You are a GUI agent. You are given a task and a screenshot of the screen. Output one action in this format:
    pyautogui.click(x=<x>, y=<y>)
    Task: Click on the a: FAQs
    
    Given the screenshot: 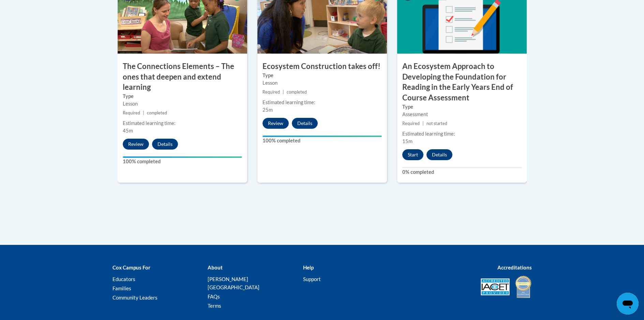 What is the action you would take?
    pyautogui.click(x=214, y=296)
    